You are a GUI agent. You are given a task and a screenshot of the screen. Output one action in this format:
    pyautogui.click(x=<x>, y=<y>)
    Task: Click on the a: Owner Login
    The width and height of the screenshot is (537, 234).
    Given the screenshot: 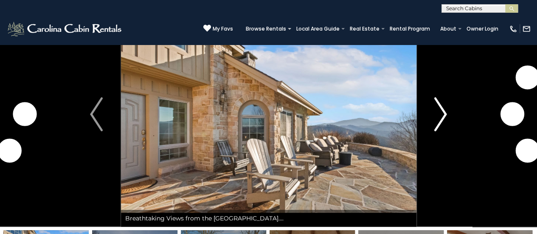 What is the action you would take?
    pyautogui.click(x=482, y=29)
    